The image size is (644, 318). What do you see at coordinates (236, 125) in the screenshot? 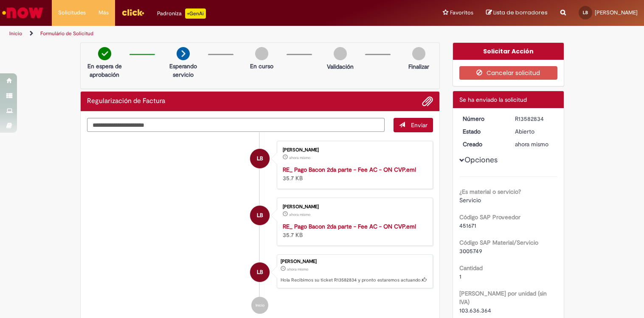
I see `textarea: Escriba aquí su mensaje…` at bounding box center [236, 125].